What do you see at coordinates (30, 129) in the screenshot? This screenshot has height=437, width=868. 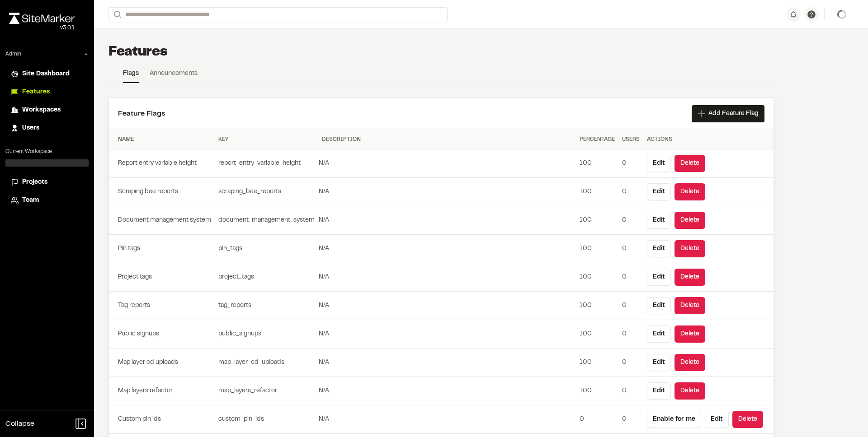 I see `span: Users` at bounding box center [30, 129].